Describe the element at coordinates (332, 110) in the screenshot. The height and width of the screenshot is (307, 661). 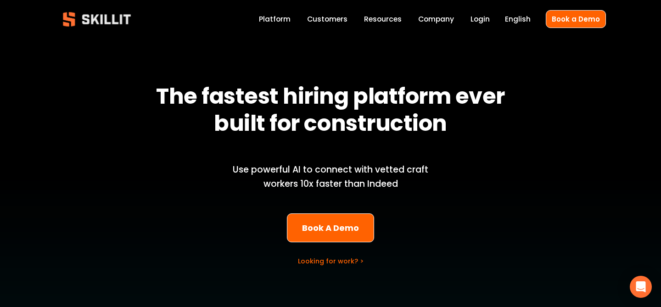
I see `strong: The fastest hiring platform ever built for construction` at that location.